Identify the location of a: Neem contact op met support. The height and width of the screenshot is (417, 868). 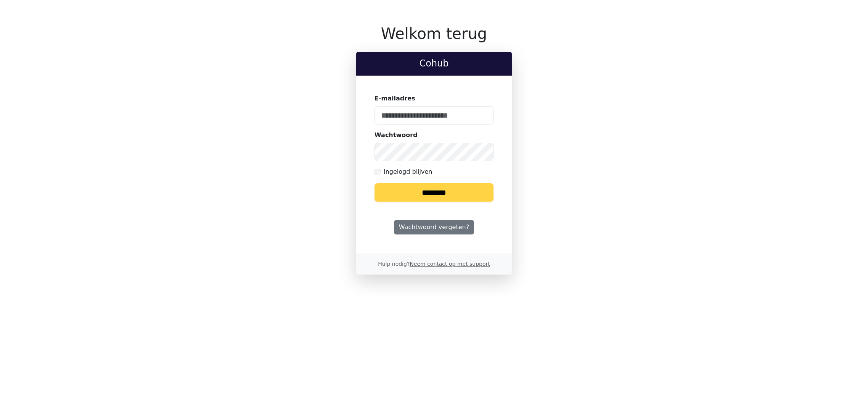
(450, 264).